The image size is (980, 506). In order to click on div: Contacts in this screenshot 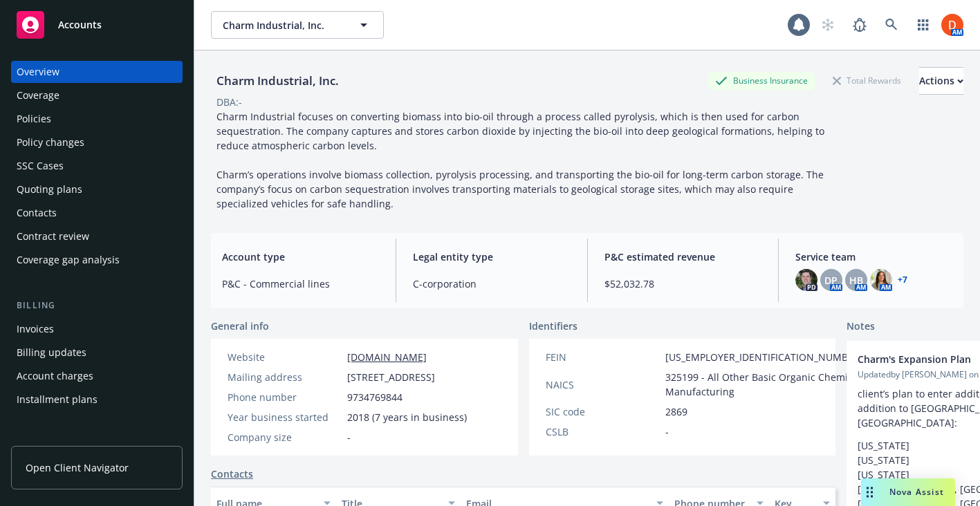, I will do `click(37, 213)`.